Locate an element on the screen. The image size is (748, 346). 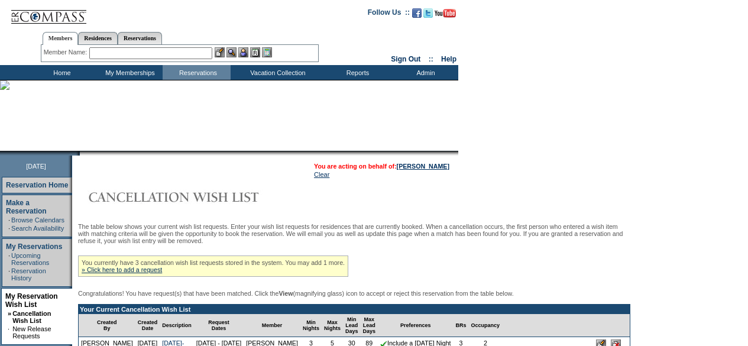
td: Max Lead Days is located at coordinates (369, 325).